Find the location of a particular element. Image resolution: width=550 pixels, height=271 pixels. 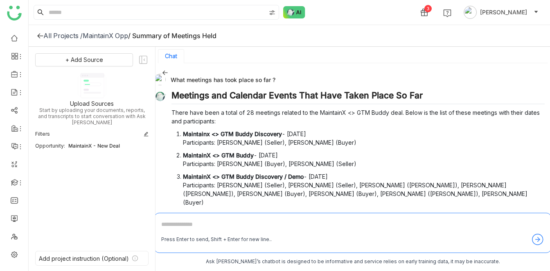

div: What meetings has took place so far ? is located at coordinates (350, 79).